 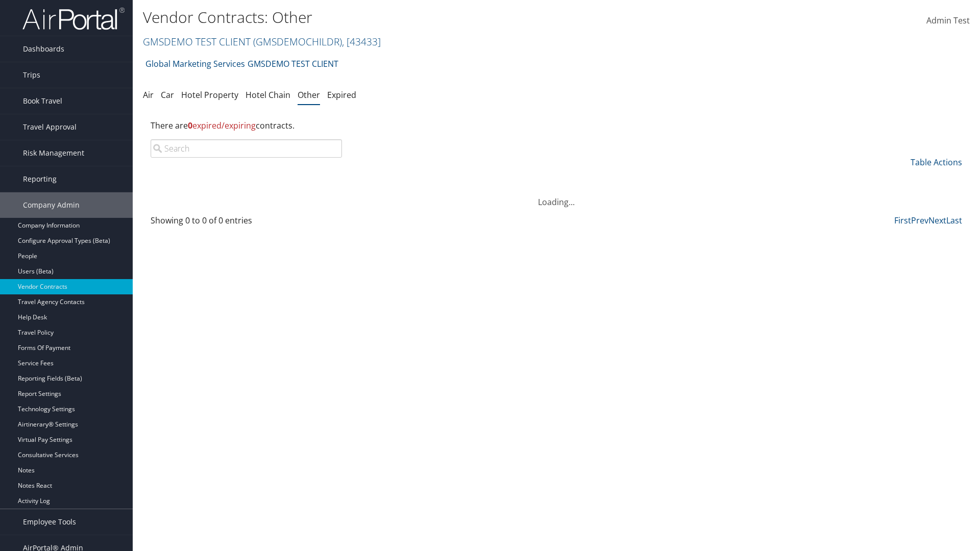 I want to click on a: Other, so click(x=309, y=95).